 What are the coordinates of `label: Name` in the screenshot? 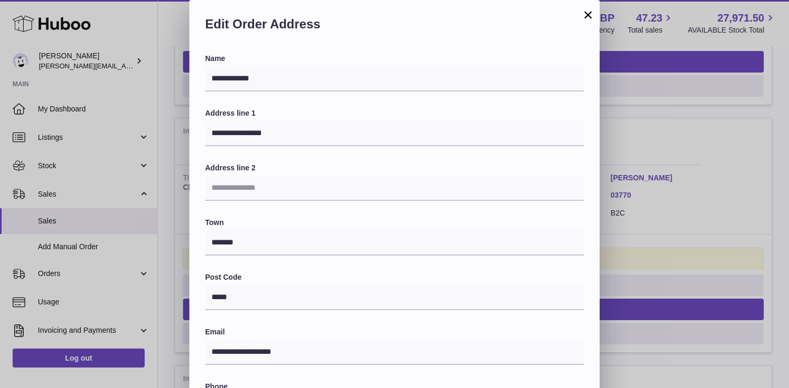 It's located at (395, 58).